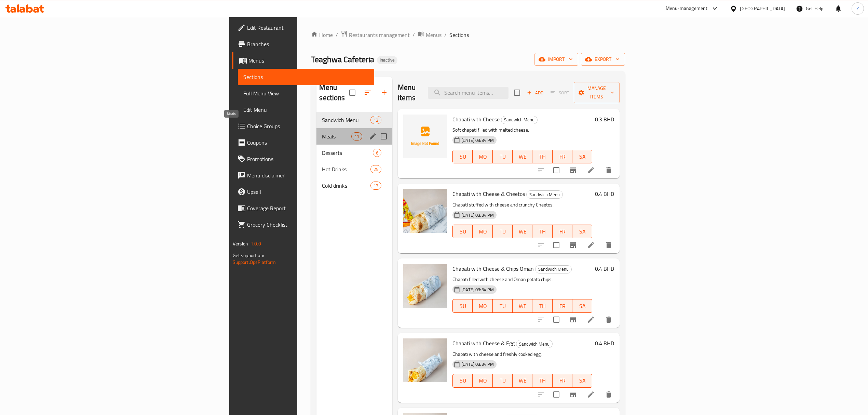  I want to click on span: Chapati with Cheese, so click(476, 119).